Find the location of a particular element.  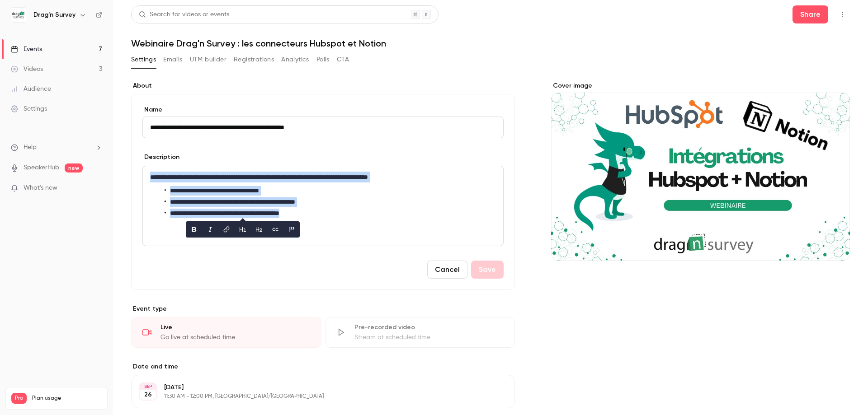

button: Cancel is located at coordinates (447, 270).